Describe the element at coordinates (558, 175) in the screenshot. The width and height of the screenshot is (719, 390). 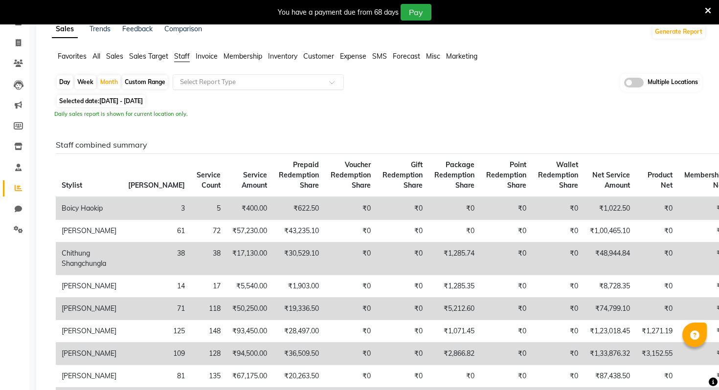
I see `span: Wallet Redemption Share` at that location.